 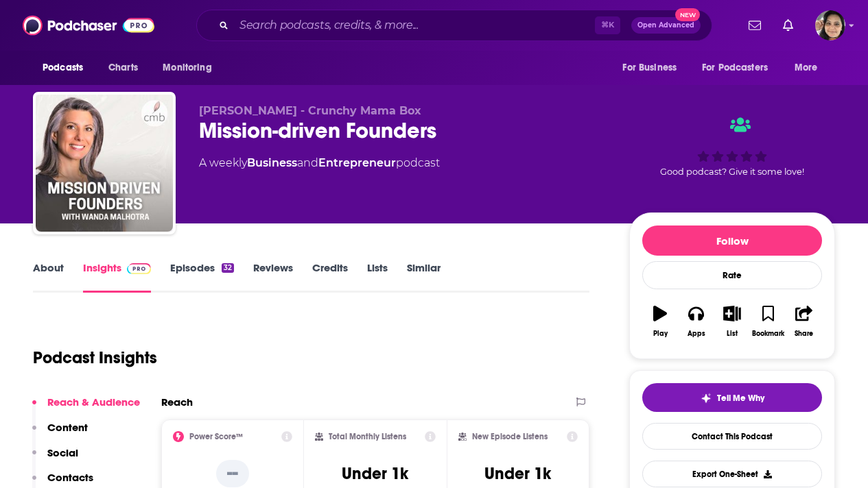 What do you see at coordinates (216, 437) in the screenshot?
I see `h2: Power Score™` at bounding box center [216, 437].